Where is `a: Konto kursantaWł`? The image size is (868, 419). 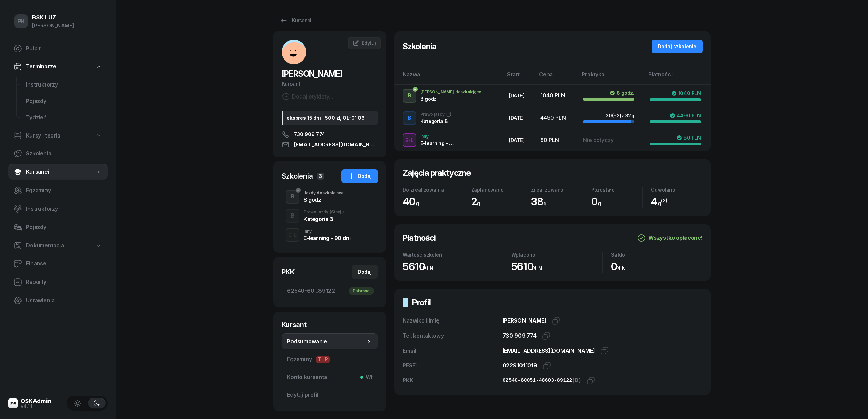 a: Konto kursantaWł is located at coordinates (330, 377).